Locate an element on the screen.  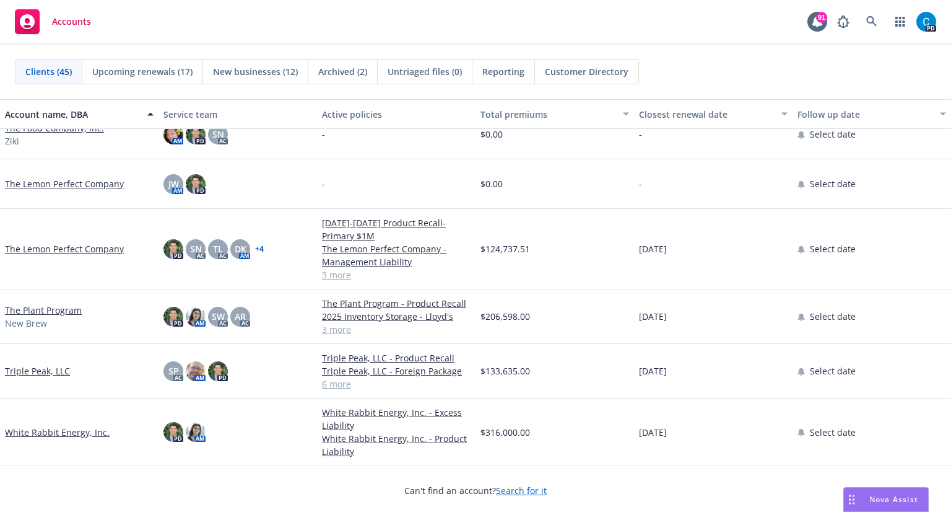
span: $124,737.51 is located at coordinates (505, 248).